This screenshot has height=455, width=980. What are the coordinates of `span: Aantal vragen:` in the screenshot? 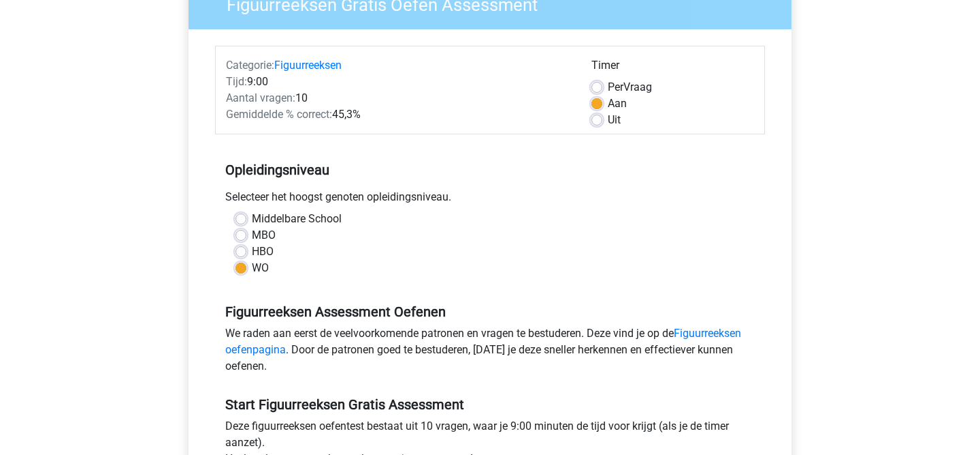 It's located at (261, 97).